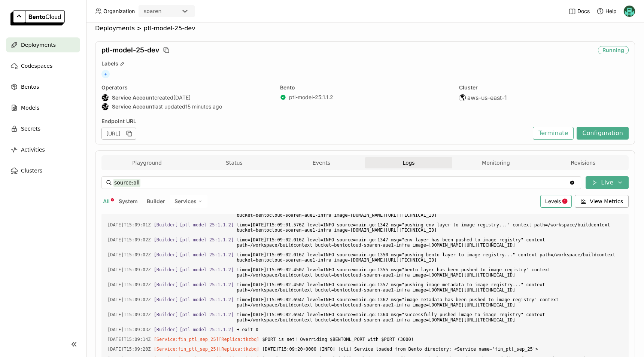 The height and width of the screenshot is (357, 644). I want to click on button: Configuration, so click(602, 133).